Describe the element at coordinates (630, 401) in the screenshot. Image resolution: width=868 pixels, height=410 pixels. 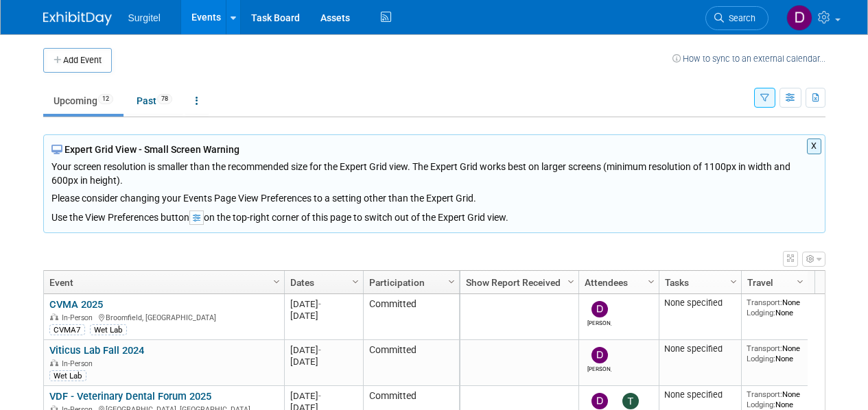
I see `img: Tim Faircloth` at that location.